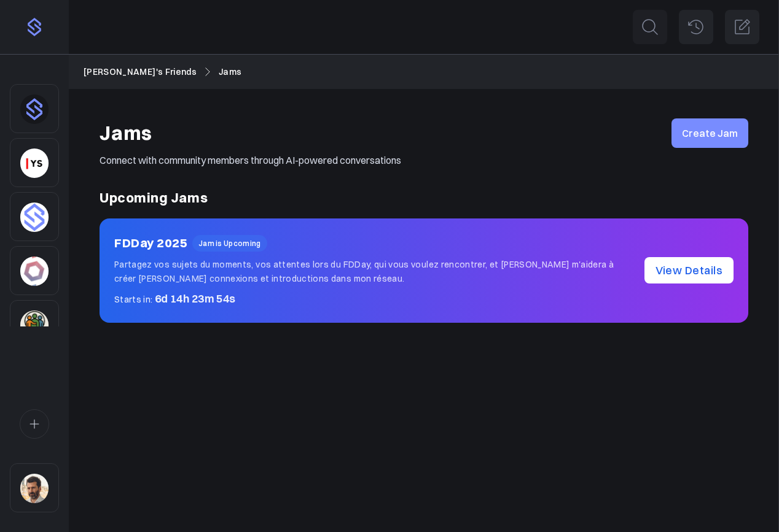 Image resolution: width=779 pixels, height=532 pixels. Describe the element at coordinates (230, 243) in the screenshot. I see `span: Jam is Upcoming` at that location.